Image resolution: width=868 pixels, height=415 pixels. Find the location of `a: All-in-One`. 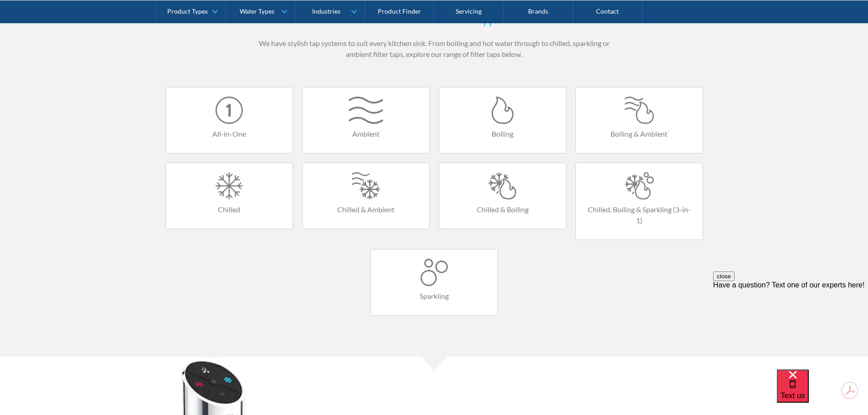

a: All-in-One is located at coordinates (229, 121).